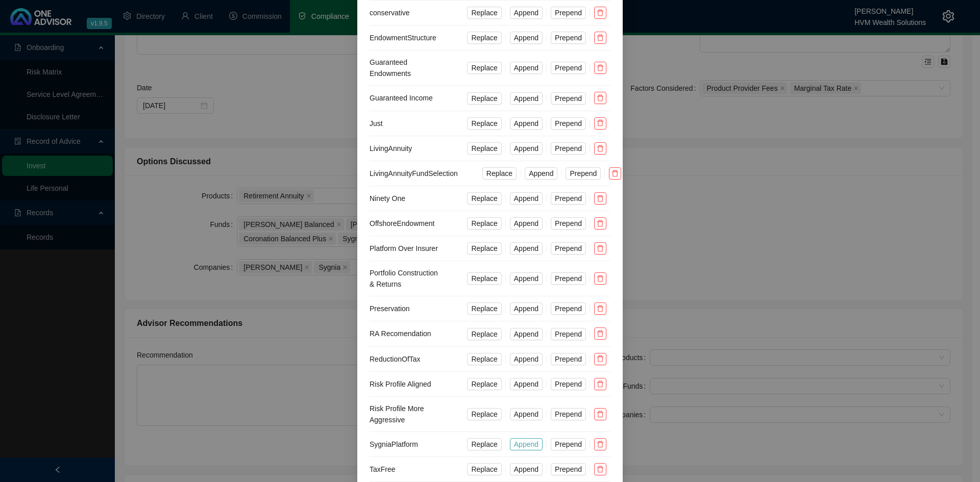 The height and width of the screenshot is (482, 980). Describe the element at coordinates (490, 445) in the screenshot. I see `li: SygniaPlatform` at that location.